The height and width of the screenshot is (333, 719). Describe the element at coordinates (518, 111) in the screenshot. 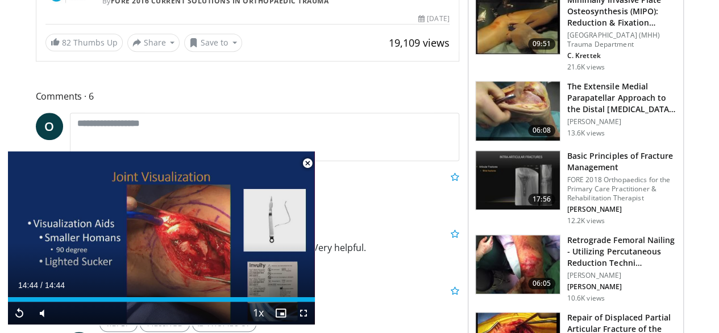

I see `img: 9aafaf26-f876-494e-bd90-7c31d1b6137f.150x105_q85_crop-smart_upscale.jpg` at that location.